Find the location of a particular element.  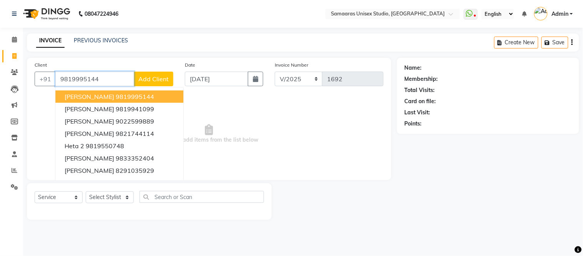

a: PREVIOUS INVOICES is located at coordinates (101, 40).